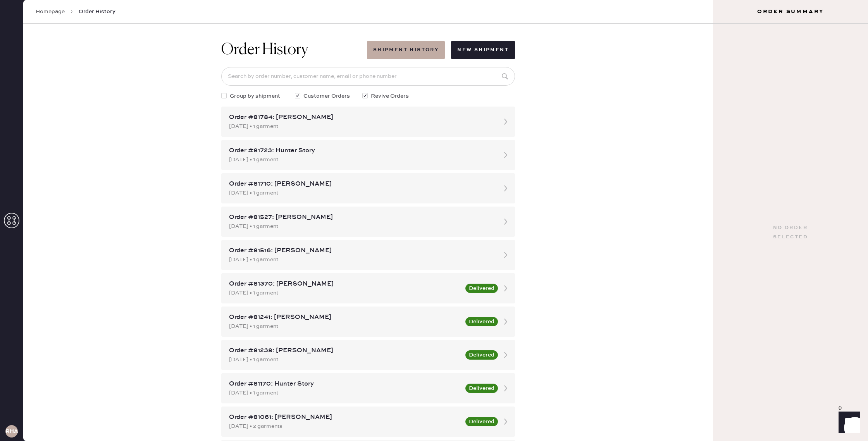  Describe the element at coordinates (390, 96) in the screenshot. I see `span: Revive Orders` at that location.